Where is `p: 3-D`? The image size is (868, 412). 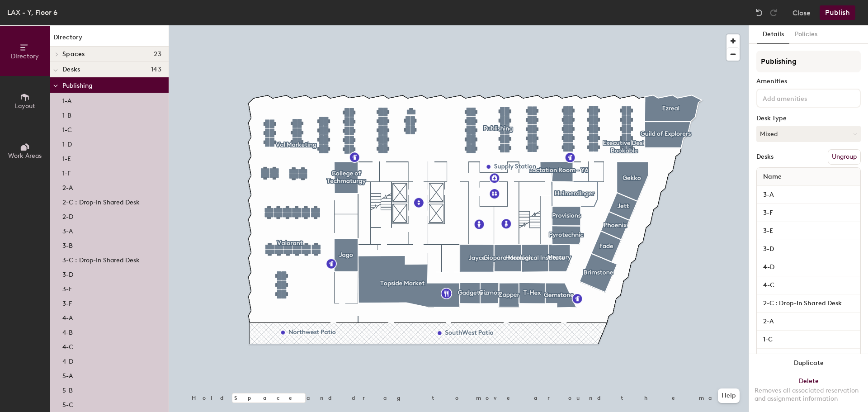 p: 3-D is located at coordinates (68, 273).